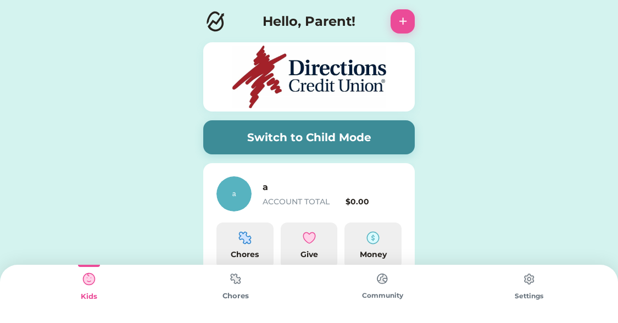  Describe the element at coordinates (529, 296) in the screenshot. I see `div: Settings` at that location.